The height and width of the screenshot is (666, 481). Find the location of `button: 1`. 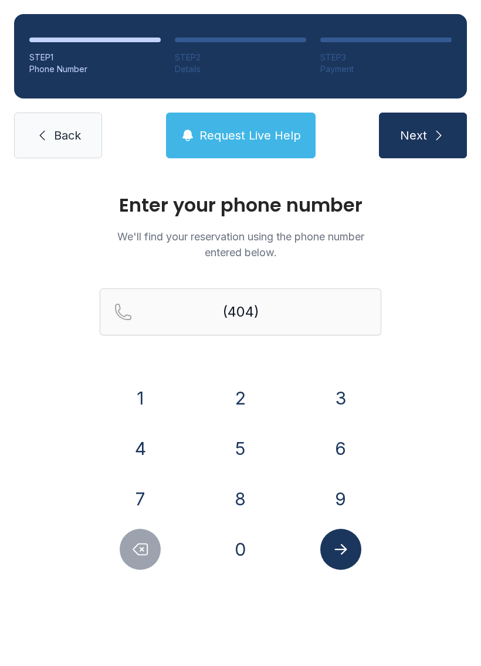

button: 1 is located at coordinates (140, 398).